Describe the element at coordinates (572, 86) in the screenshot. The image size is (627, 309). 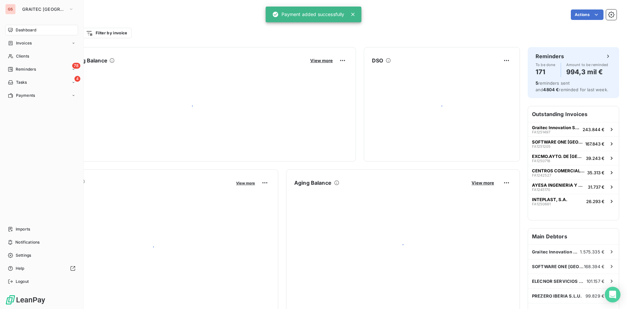
I see `span: reminders sent and reminded for last week.` at that location.